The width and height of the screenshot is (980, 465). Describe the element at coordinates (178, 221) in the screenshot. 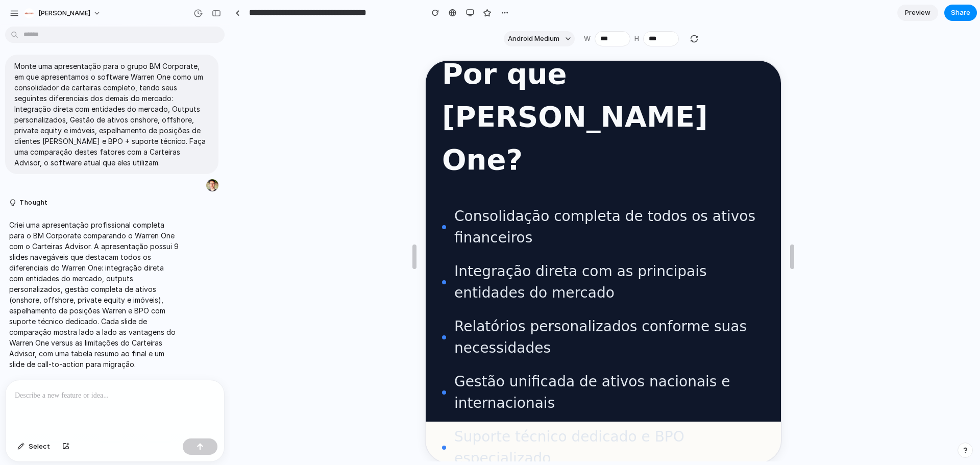

I see `li: Integração direta com as principais entidades do mercado` at that location.